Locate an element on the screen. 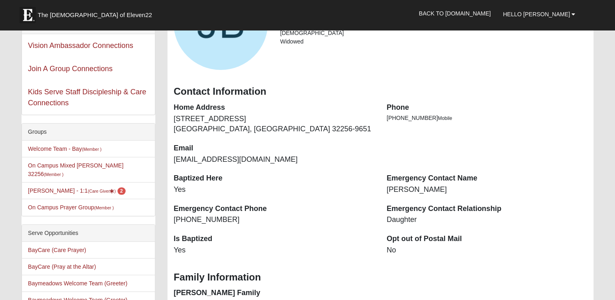 This screenshot has width=615, height=300. dd: Daughter is located at coordinates (487, 220).